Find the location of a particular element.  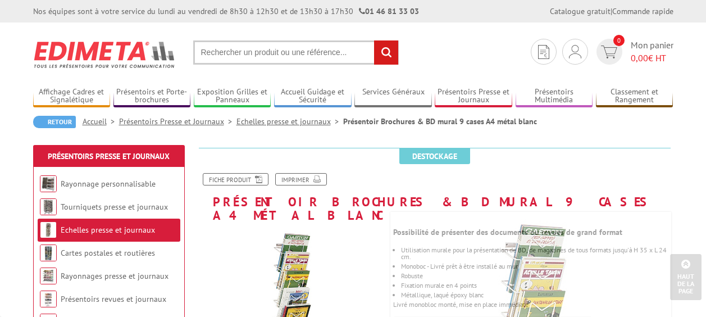

input: rechercher is located at coordinates (386, 52).